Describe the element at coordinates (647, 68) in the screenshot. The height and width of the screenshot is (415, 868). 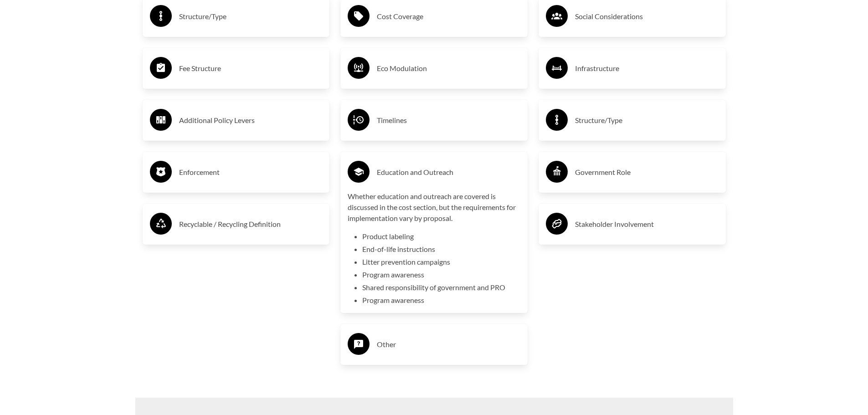
I see `h3: Infrastructure` at that location.